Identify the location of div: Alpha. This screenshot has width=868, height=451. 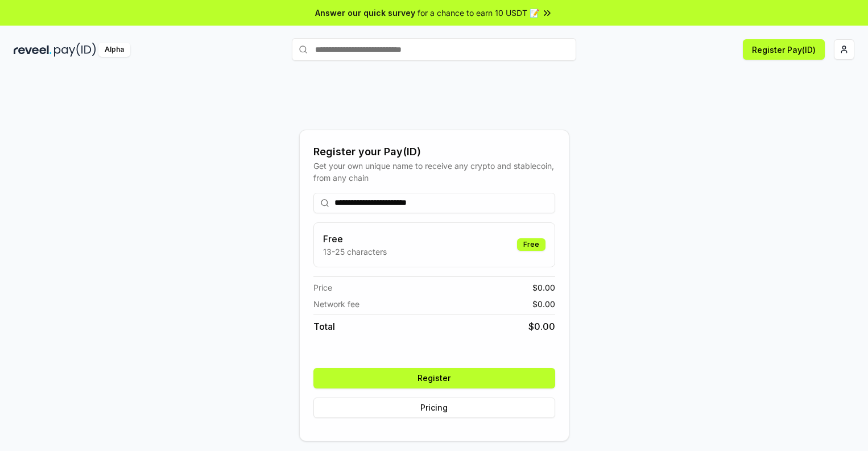
(114, 49).